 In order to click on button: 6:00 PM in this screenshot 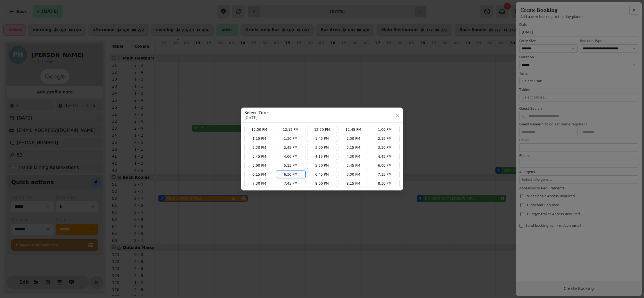, I will do `click(384, 165)`.